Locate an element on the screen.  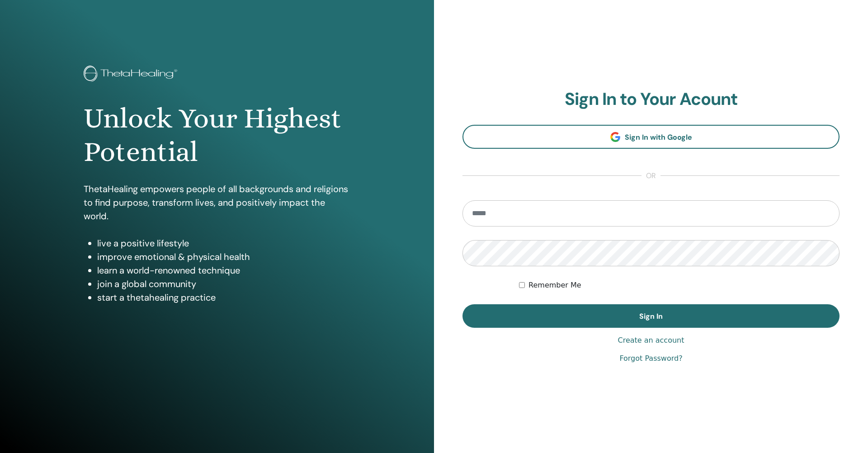
span: or is located at coordinates (651, 176).